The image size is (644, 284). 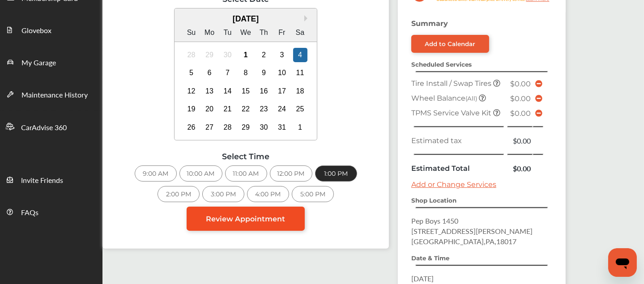 What do you see at coordinates (192, 92) in the screenshot?
I see `div: Choose Sunday, October 12th, 2025` at bounding box center [192, 92].